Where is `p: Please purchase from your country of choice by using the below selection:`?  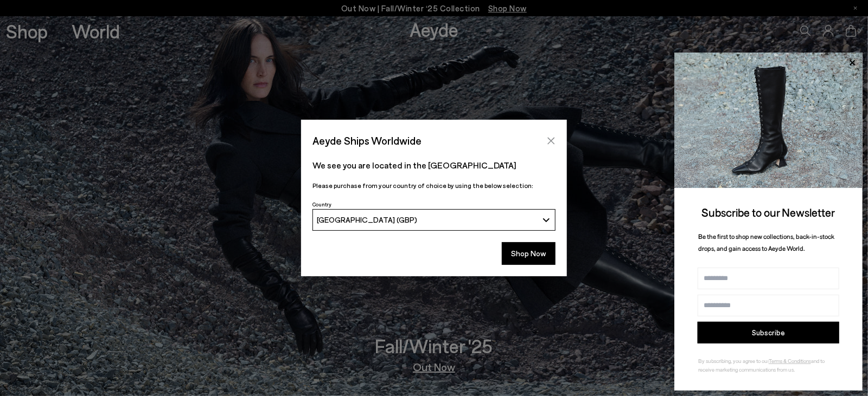 p: Please purchase from your country of choice by using the below selection: is located at coordinates (434, 185).